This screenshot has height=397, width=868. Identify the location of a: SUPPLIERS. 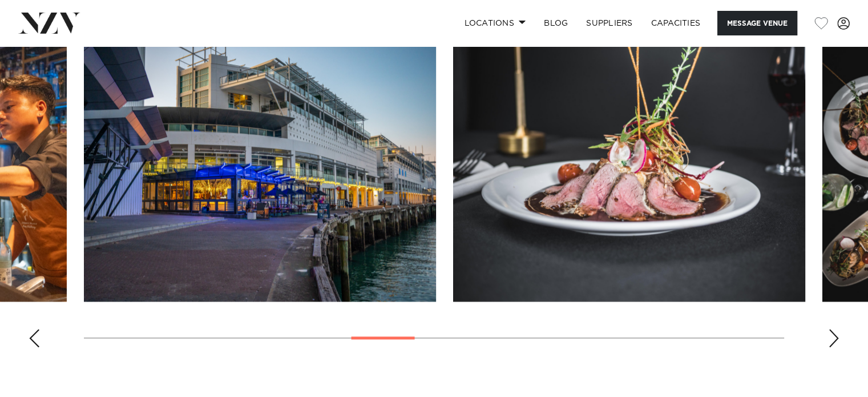
(609, 23).